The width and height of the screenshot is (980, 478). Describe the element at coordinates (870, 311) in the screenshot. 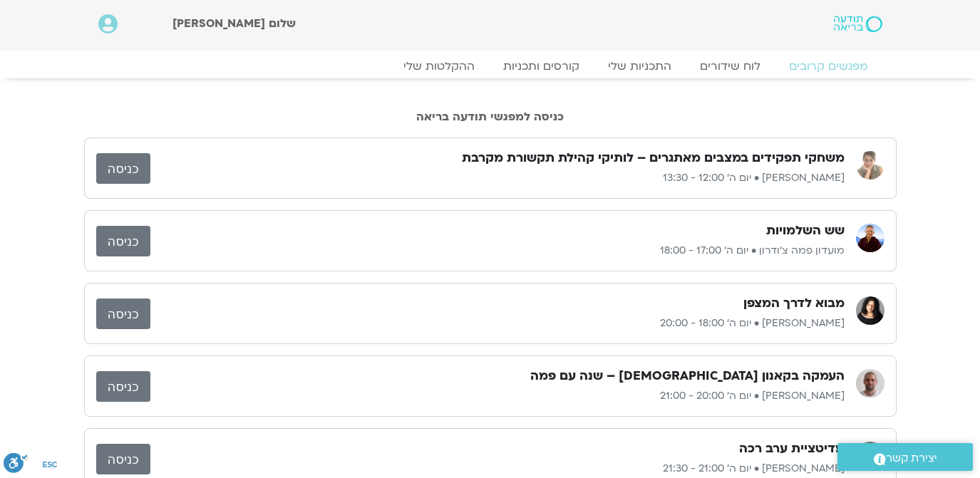

I see `img: ארנינה קשתן` at that location.